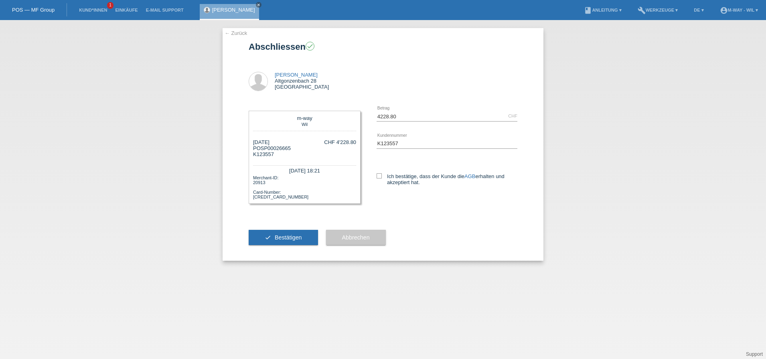  What do you see at coordinates (264, 154) in the screenshot?
I see `span: K123557` at bounding box center [264, 154].